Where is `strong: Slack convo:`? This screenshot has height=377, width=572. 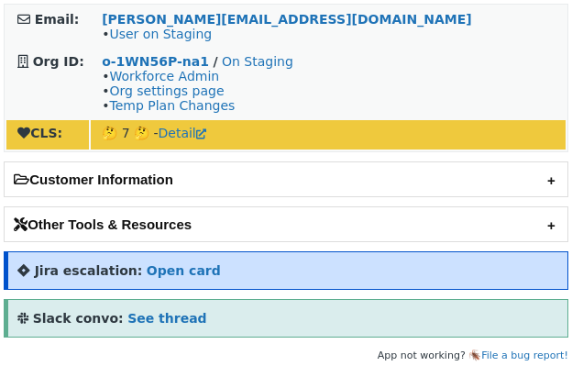 strong: Slack convo: is located at coordinates (78, 318).